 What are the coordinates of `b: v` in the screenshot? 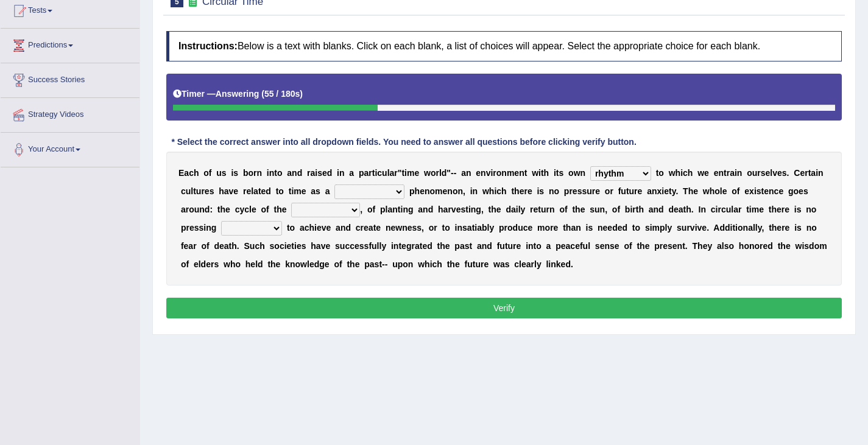 It's located at (774, 173).